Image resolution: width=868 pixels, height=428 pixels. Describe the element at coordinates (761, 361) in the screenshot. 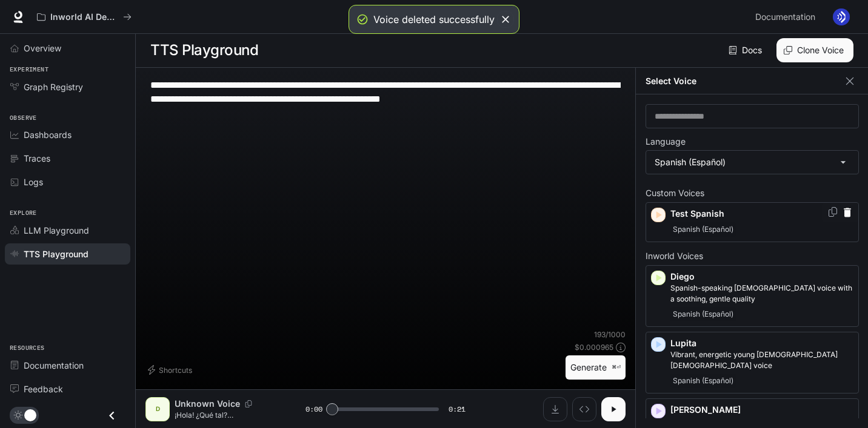

I see `p: Vibrant, energetic young Spanish-speaking female voice` at that location.